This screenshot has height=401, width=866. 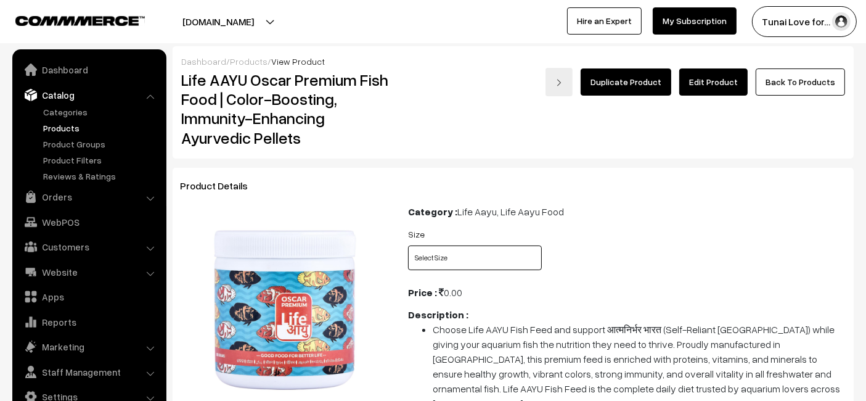 I want to click on a: Back To Products, so click(x=800, y=82).